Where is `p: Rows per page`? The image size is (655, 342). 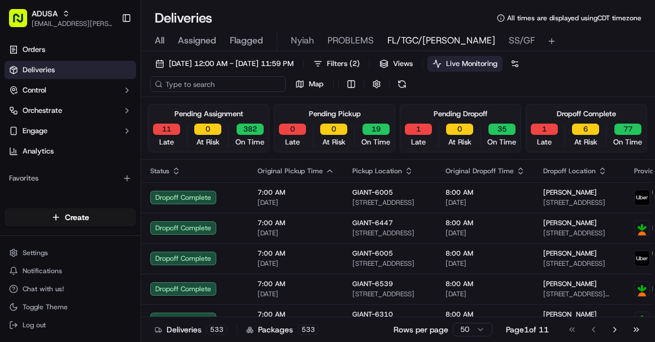
p: Rows per page is located at coordinates (421, 330).